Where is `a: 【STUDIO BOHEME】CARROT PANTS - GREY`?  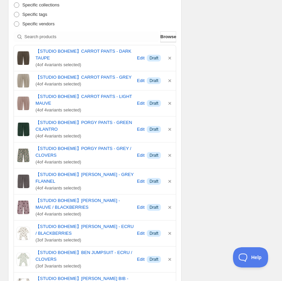
a: 【STUDIO BOHEME】CARROT PANTS - GREY is located at coordinates (85, 77).